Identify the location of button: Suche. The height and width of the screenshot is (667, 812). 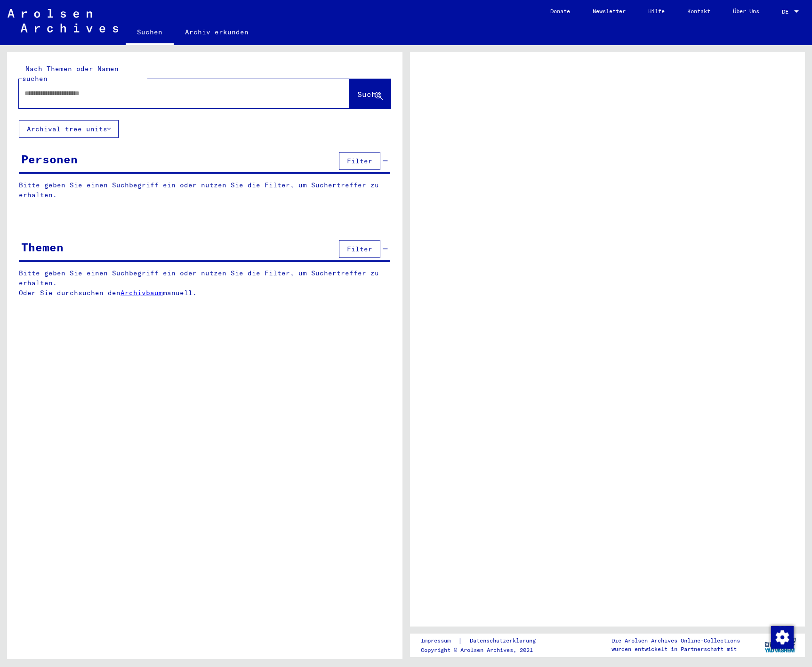
(370, 94).